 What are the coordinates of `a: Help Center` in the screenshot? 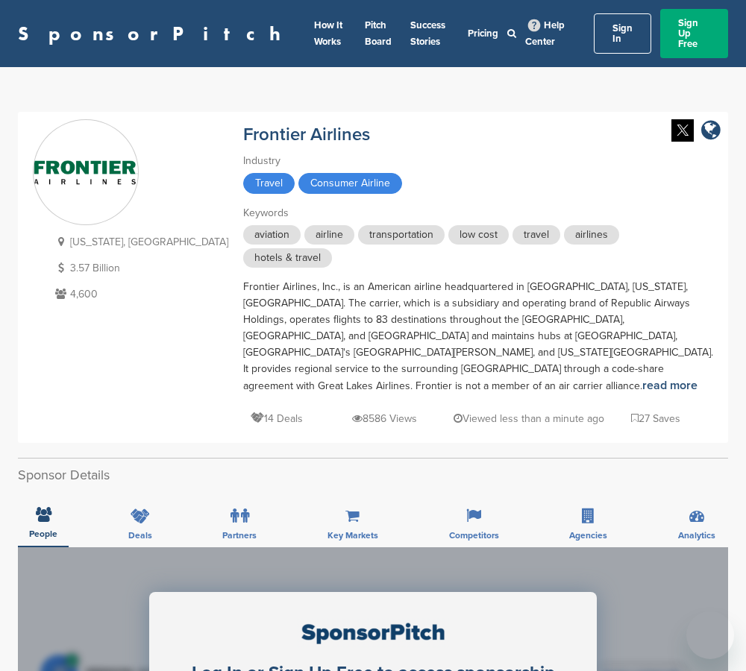 It's located at (544, 34).